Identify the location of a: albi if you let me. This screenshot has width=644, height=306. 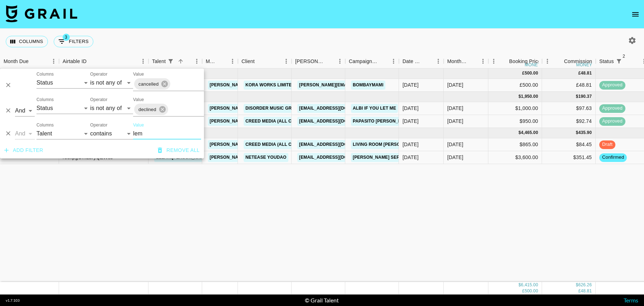
(375, 108).